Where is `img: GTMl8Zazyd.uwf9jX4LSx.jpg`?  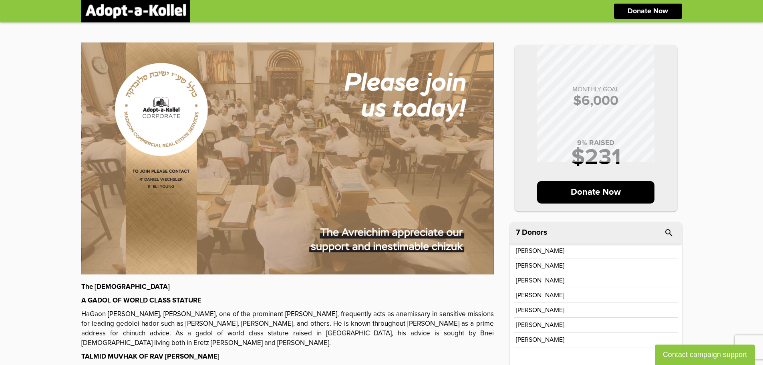 img: GTMl8Zazyd.uwf9jX4LSx.jpg is located at coordinates (288, 158).